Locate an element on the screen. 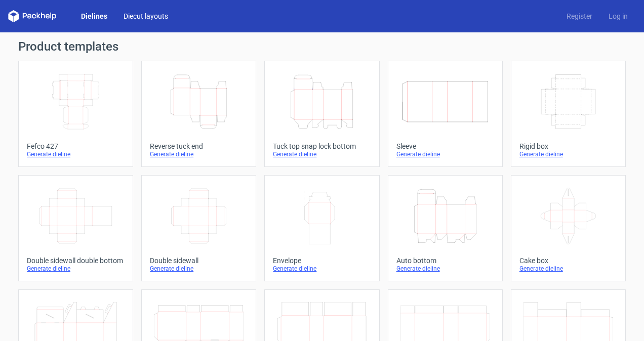 The image size is (644, 341). div: Tuck top snap lock bottom is located at coordinates (321, 146).